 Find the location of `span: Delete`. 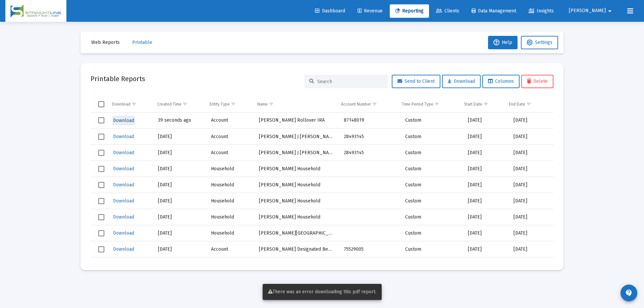

span: Delete is located at coordinates (537, 81).